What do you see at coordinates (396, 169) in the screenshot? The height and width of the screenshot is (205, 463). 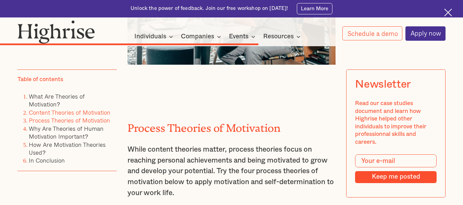 I see `form: Modal Form` at bounding box center [396, 169].